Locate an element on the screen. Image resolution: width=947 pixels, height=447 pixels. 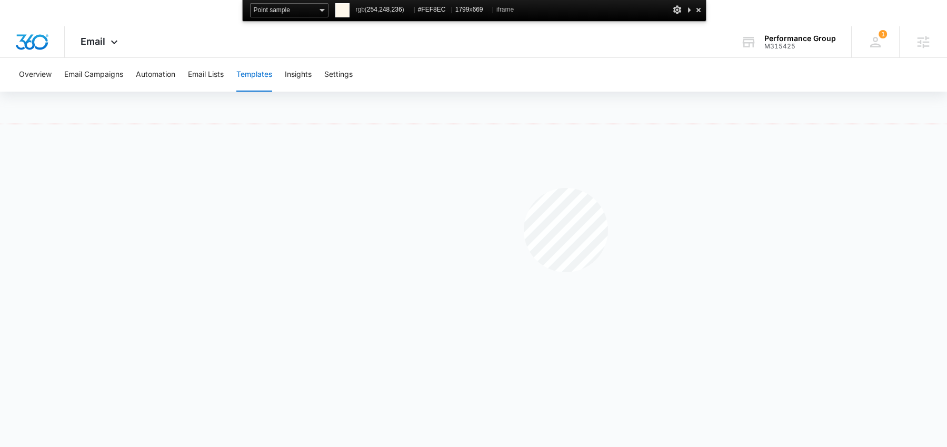
div: Options is located at coordinates (678, 9).